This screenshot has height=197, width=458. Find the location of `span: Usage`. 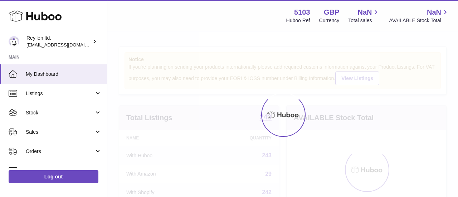

span: Usage is located at coordinates (64, 171).